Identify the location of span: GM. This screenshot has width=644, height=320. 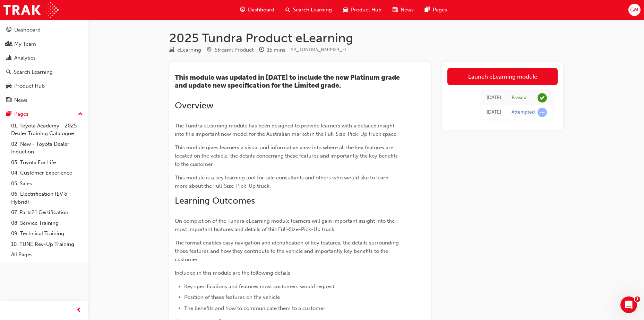
(634, 9).